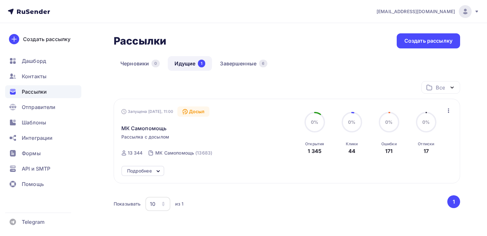 This screenshot has width=487, height=236. I want to click on div: 171, so click(389, 151).